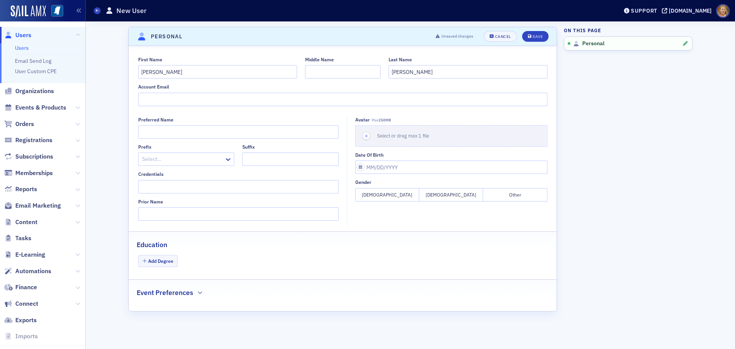 Image resolution: width=735 pixels, height=349 pixels. I want to click on a: Events & Products, so click(35, 108).